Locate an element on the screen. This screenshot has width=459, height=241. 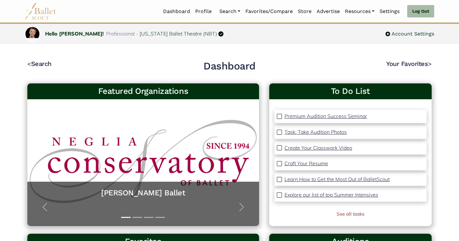
a: Store is located at coordinates (304, 11).